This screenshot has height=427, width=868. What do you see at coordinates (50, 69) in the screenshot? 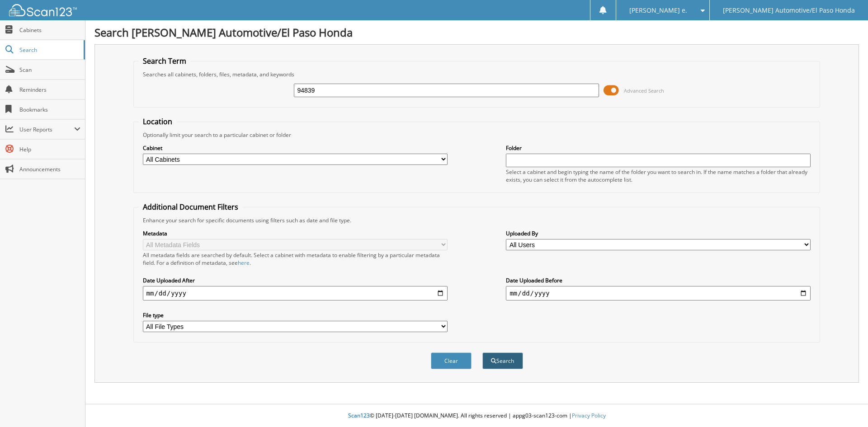
I see `span: Scan` at bounding box center [50, 69].